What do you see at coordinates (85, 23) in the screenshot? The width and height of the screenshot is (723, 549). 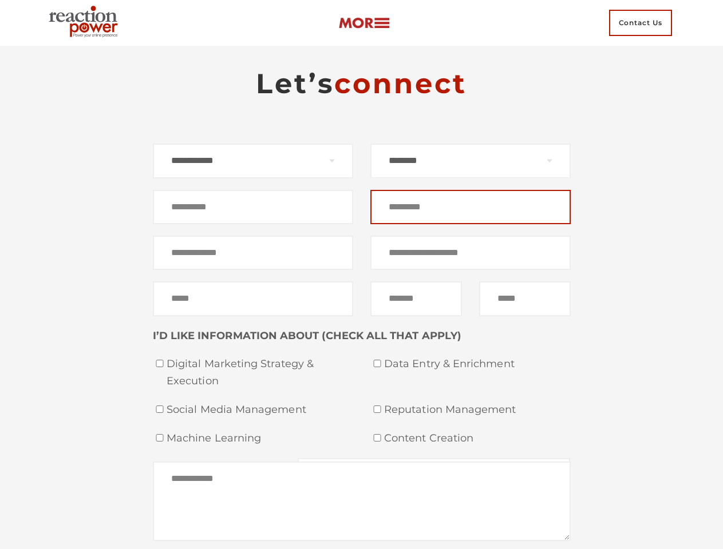 I see `img: Executive Branding | Personal Branding Agency` at bounding box center [85, 23].